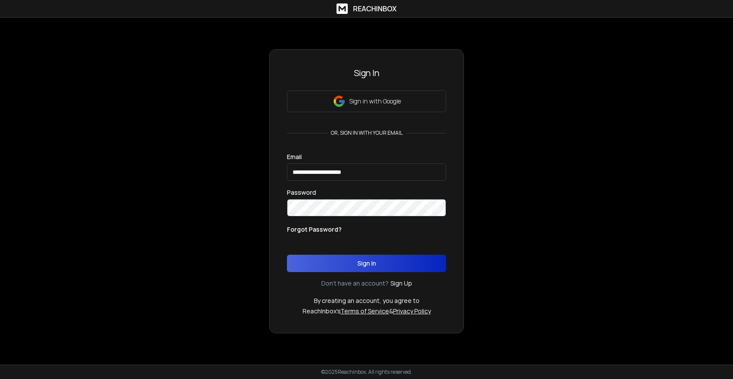  Describe the element at coordinates (367, 73) in the screenshot. I see `h3: Sign In` at that location.